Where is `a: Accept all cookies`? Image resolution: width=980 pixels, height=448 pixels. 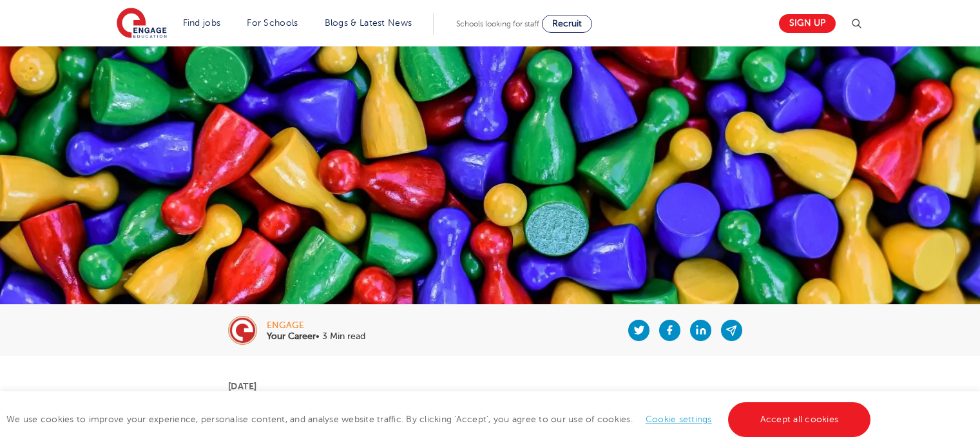
a: Accept all cookies is located at coordinates (799, 419).